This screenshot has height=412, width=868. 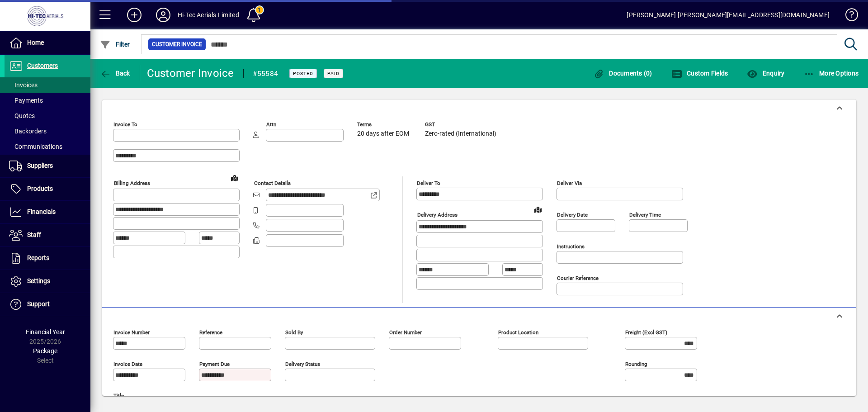 What do you see at coordinates (48, 258) in the screenshot?
I see `a: Reports` at bounding box center [48, 258].